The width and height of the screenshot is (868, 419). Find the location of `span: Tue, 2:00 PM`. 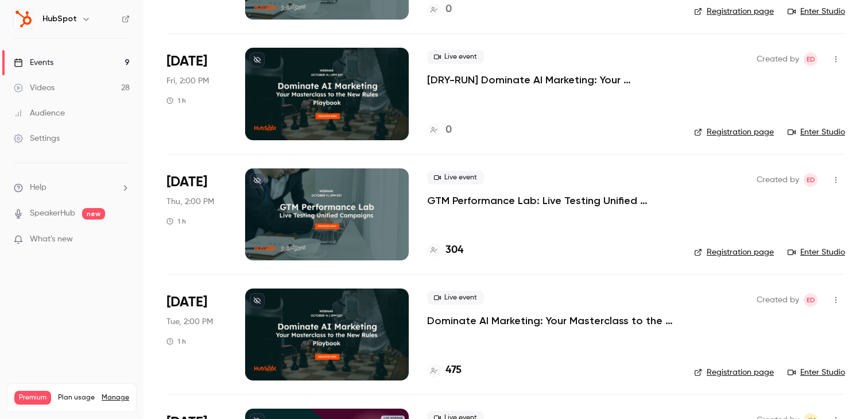

span: Tue, 2:00 PM is located at coordinates (190, 322).